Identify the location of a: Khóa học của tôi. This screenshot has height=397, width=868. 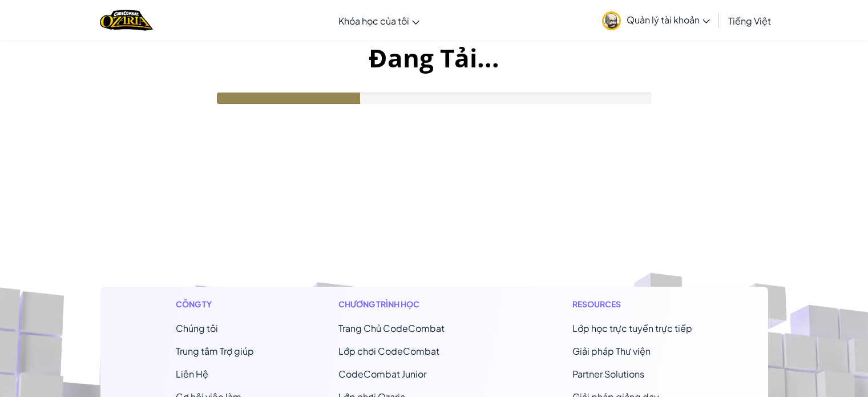
(379, 20).